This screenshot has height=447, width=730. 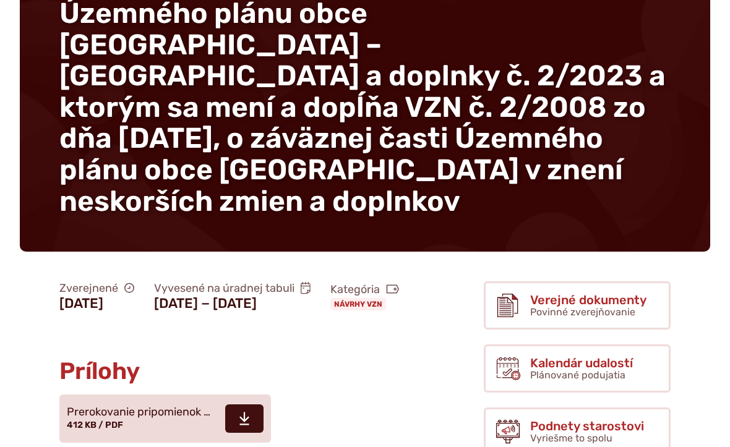 What do you see at coordinates (97, 288) in the screenshot?
I see `span: Zverejnené` at bounding box center [97, 288].